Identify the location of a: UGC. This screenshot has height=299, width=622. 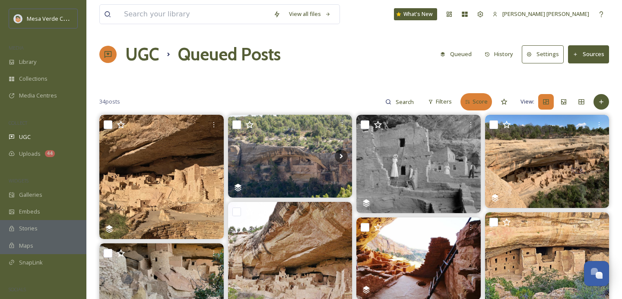
(142, 54).